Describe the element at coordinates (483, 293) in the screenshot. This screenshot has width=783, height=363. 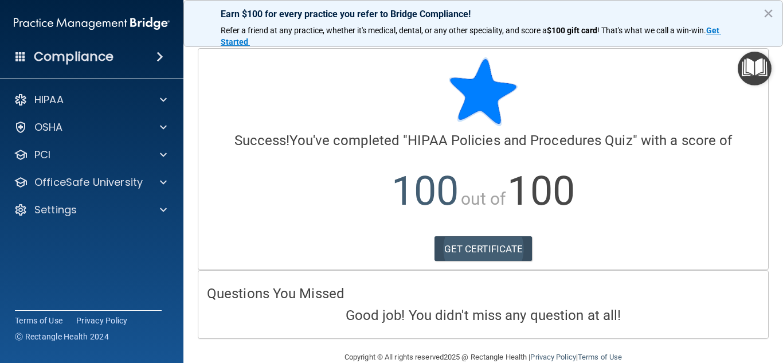
I see `h4: Questions You Missed` at that location.